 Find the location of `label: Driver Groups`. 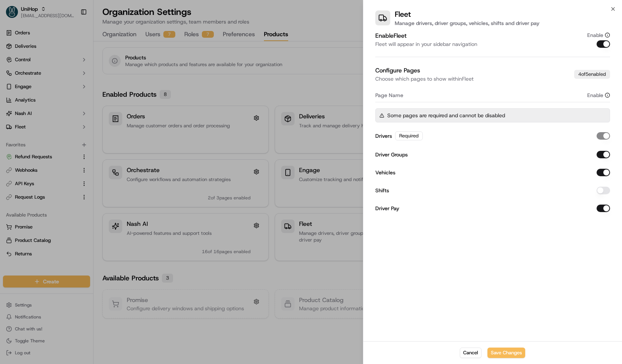

label: Driver Groups is located at coordinates (391, 154).